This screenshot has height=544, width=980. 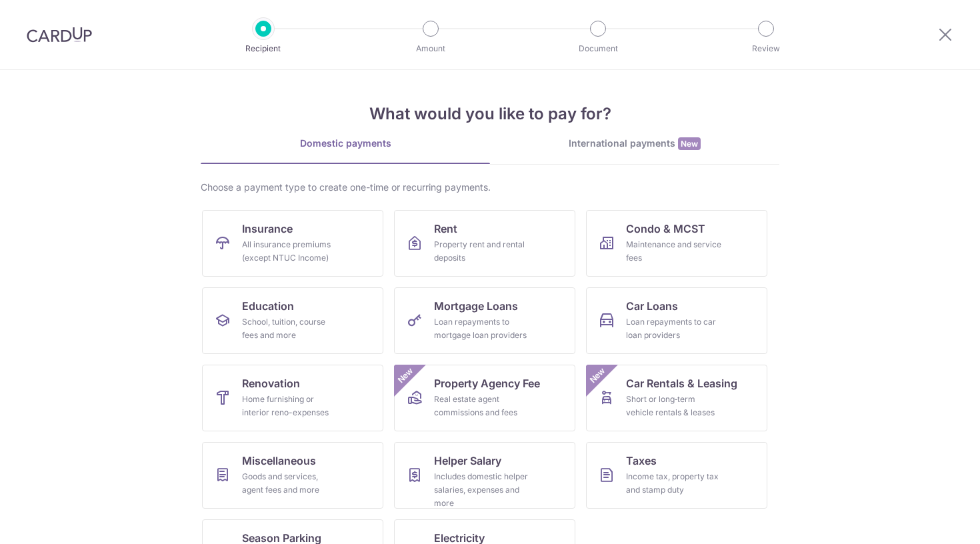 What do you see at coordinates (490, 114) in the screenshot?
I see `h4: What would you like to pay for?` at bounding box center [490, 114].